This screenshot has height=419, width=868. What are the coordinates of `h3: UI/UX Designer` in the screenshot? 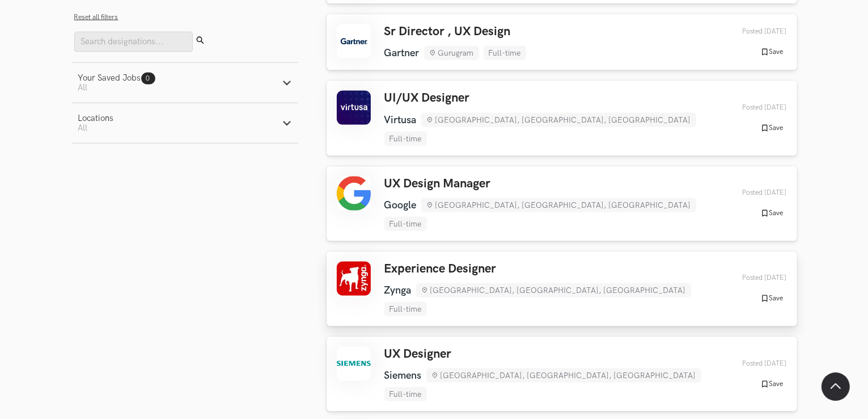 It's located at (550, 98).